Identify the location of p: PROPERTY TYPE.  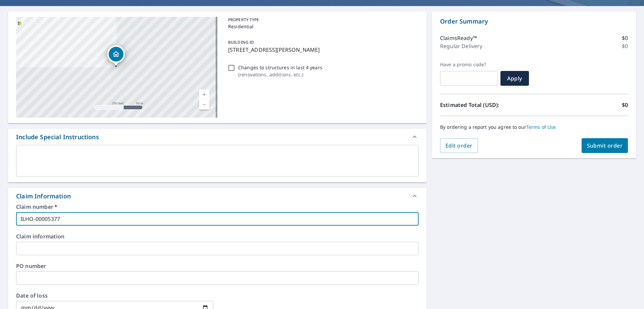
(322, 20).